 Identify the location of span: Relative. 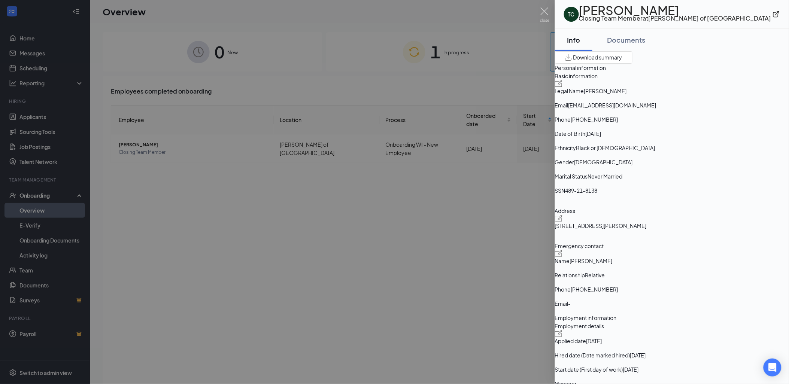
(595, 275).